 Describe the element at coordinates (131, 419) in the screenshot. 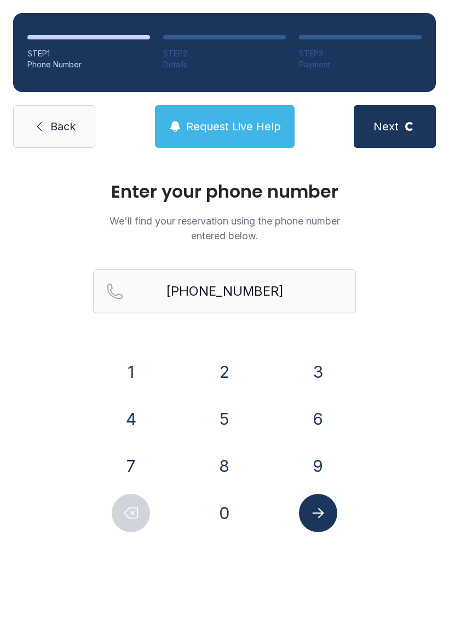

I see `button: 4` at that location.